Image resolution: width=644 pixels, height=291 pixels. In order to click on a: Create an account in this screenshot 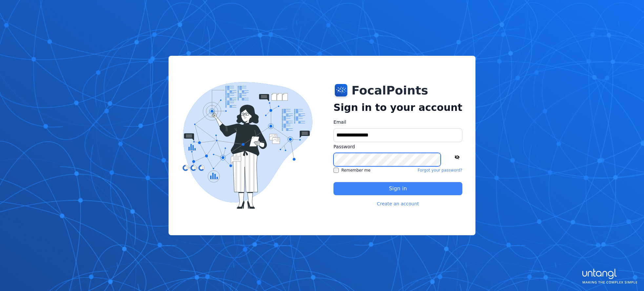, I will do `click(398, 204)`.